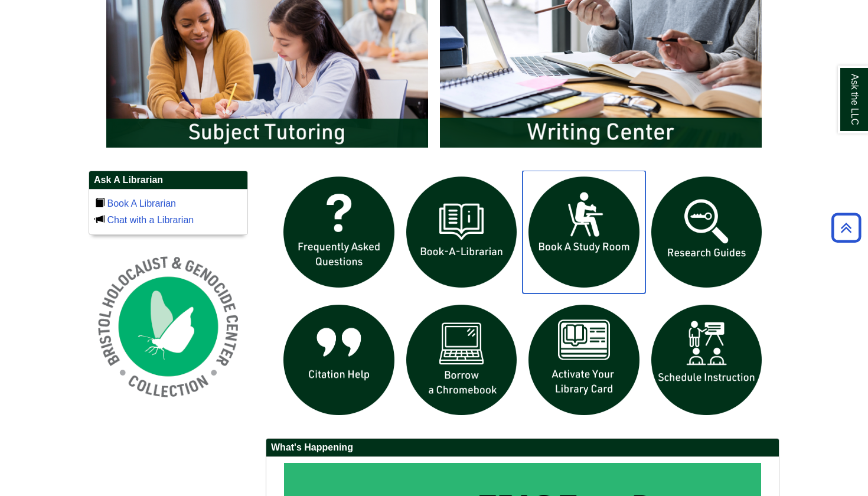 This screenshot has height=496, width=868. I want to click on img: Borrow a chromebook icon links to the borrow a chromebook web page, so click(462, 360).